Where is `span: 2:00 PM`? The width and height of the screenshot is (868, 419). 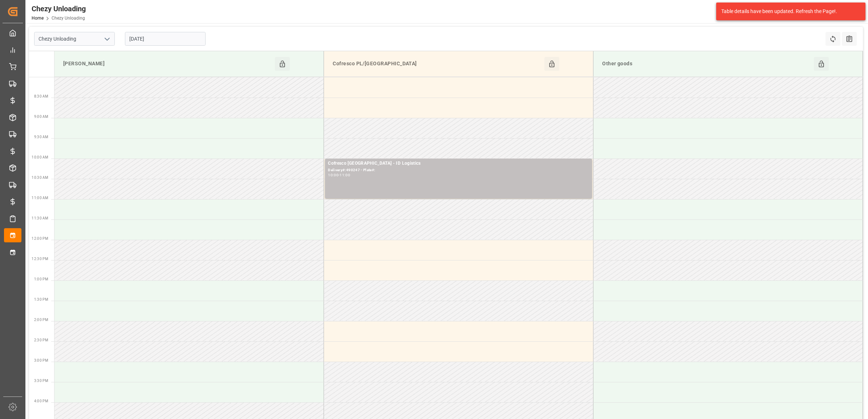
span: 2:00 PM is located at coordinates (41, 319).